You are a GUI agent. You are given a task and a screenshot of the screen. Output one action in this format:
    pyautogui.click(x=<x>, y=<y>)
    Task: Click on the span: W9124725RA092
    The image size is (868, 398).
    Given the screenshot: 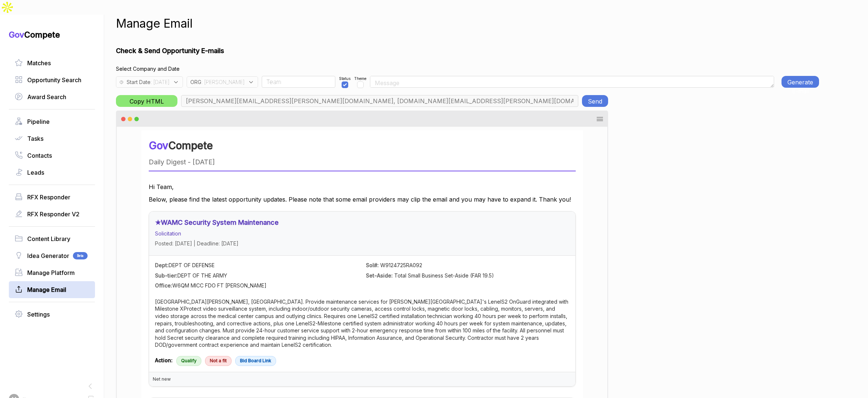 What is the action you would take?
    pyautogui.click(x=402, y=265)
    